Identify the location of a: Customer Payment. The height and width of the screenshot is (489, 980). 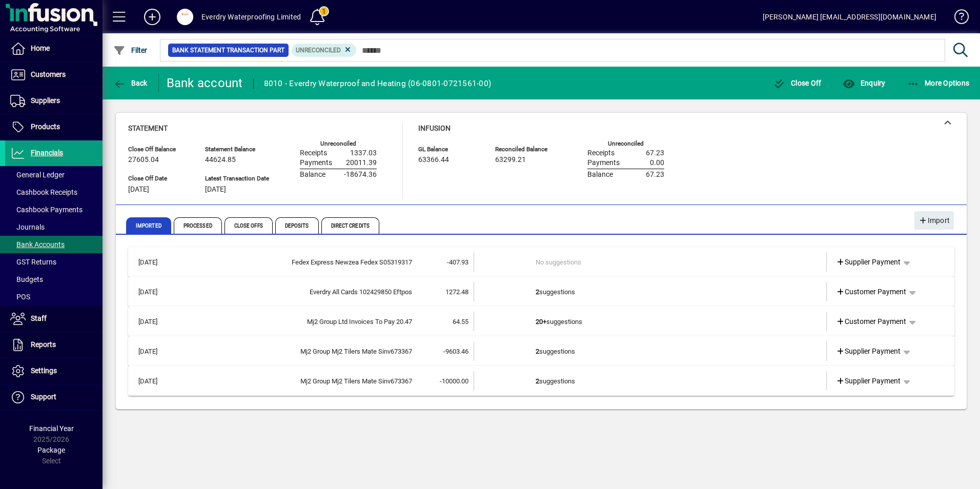
(871, 321).